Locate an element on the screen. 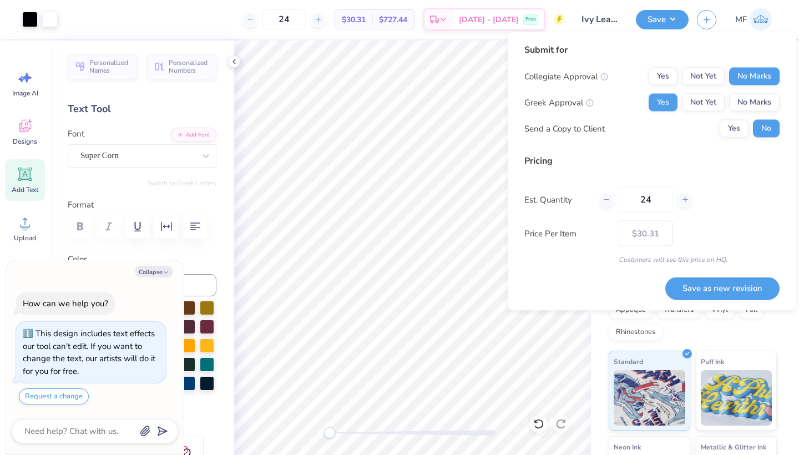  img: Standard is located at coordinates (649, 398).